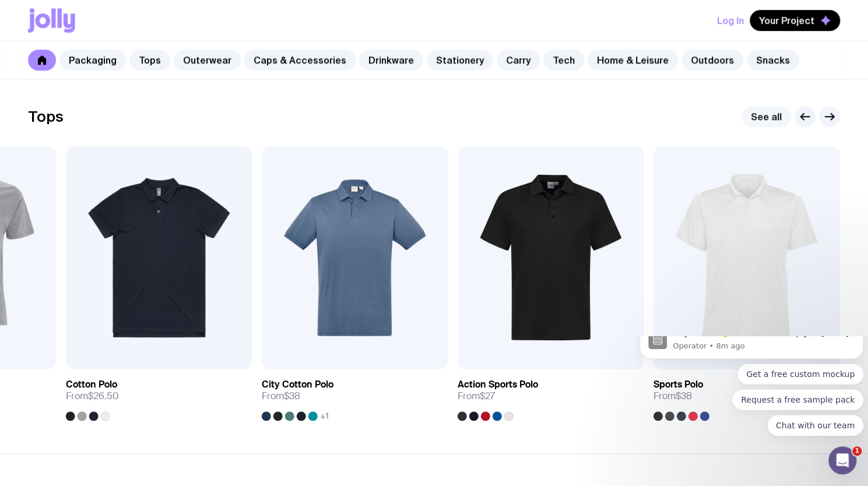 The height and width of the screenshot is (486, 868). Describe the element at coordinates (159, 395) in the screenshot. I see `a: Cotton PoloFrom$26.50` at that location.